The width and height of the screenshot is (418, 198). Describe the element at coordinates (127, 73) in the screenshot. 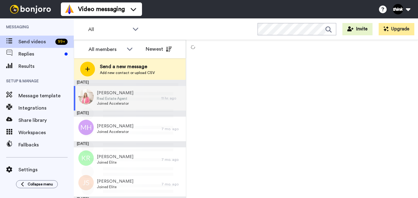

I see `span: Add new contact or upload CSV` at that location.